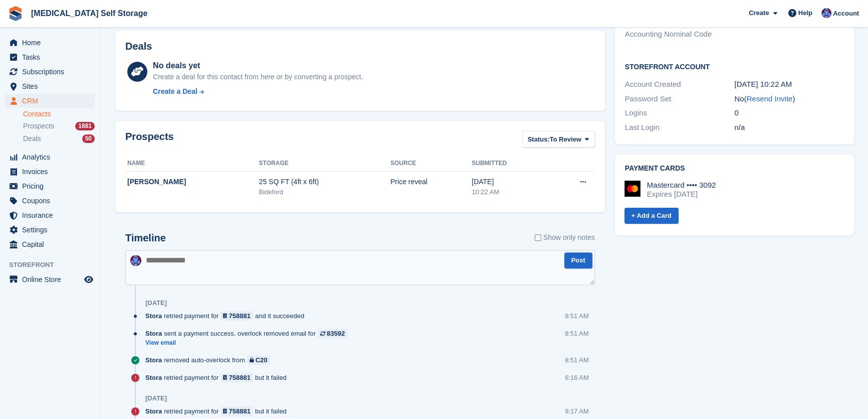  What do you see at coordinates (770, 98) in the screenshot?
I see `a: Resend Invite` at bounding box center [770, 98].